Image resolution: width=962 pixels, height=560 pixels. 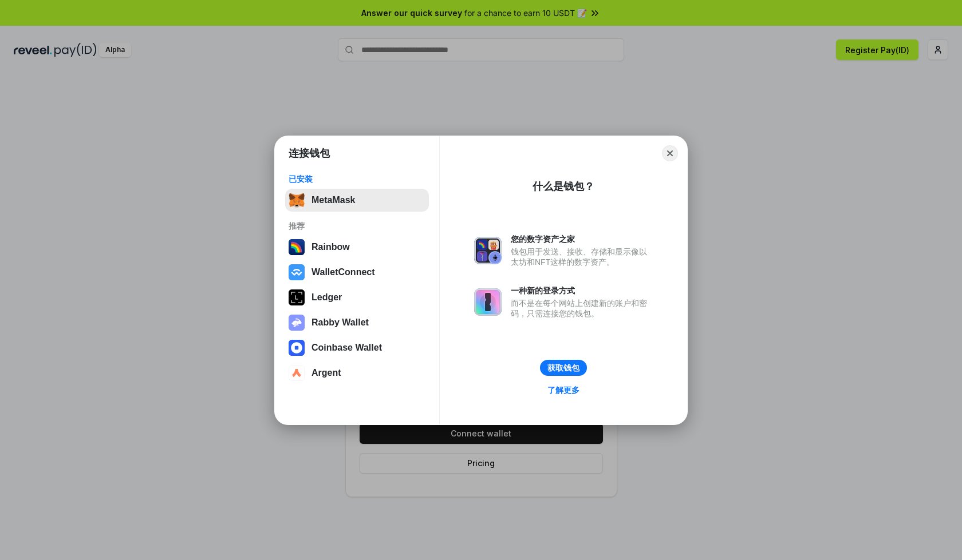 I want to click on div: Ledger, so click(x=327, y=297).